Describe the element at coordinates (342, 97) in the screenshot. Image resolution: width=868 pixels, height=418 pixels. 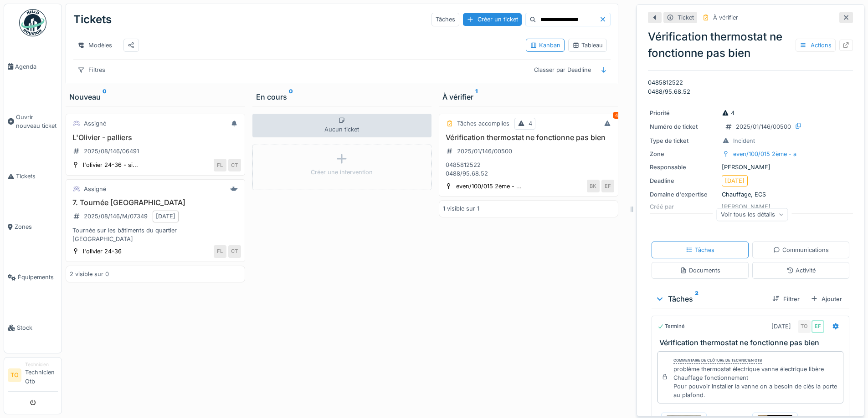
I see `div: En cours` at that location.